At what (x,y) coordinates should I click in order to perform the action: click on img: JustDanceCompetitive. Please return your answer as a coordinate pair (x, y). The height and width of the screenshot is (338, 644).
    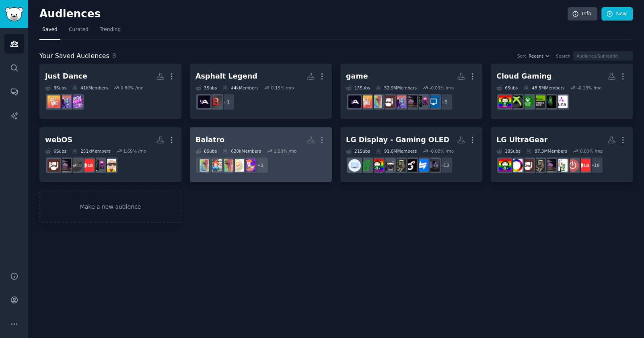
    Looking at the image, I should click on (76, 102).